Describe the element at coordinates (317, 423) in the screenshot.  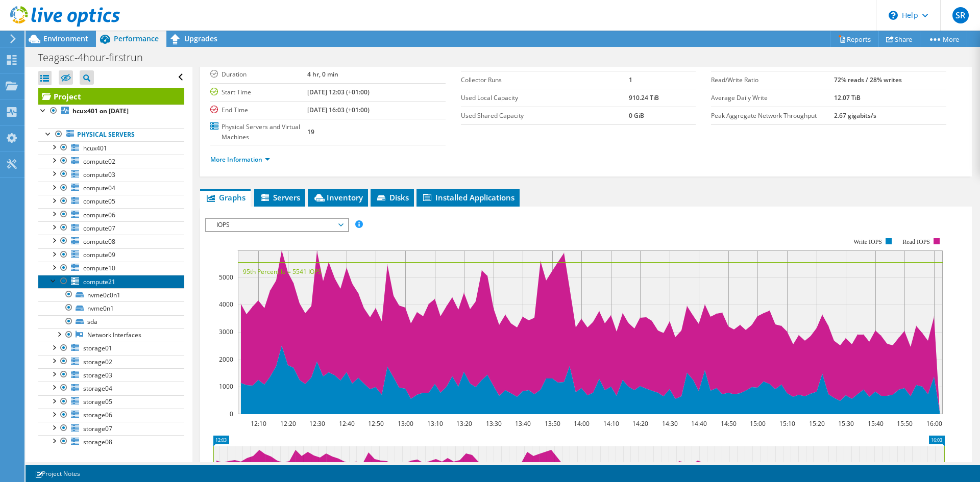
I see `text: 12:30` at that location.